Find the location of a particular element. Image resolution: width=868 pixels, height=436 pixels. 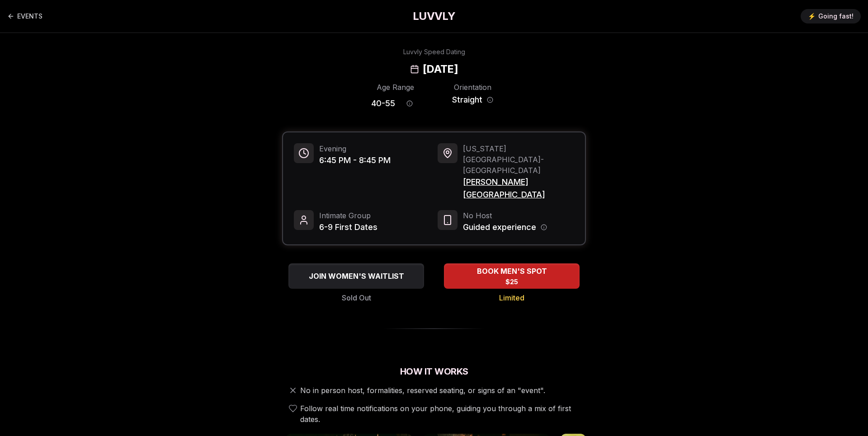

span: 6-9 First Dates is located at coordinates (348, 227).